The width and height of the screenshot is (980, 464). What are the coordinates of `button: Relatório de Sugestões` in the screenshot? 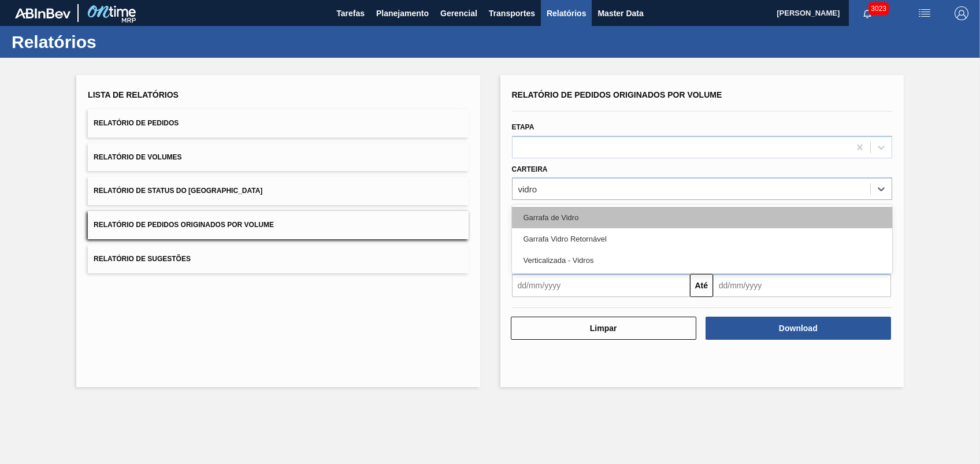 It's located at (278, 259).